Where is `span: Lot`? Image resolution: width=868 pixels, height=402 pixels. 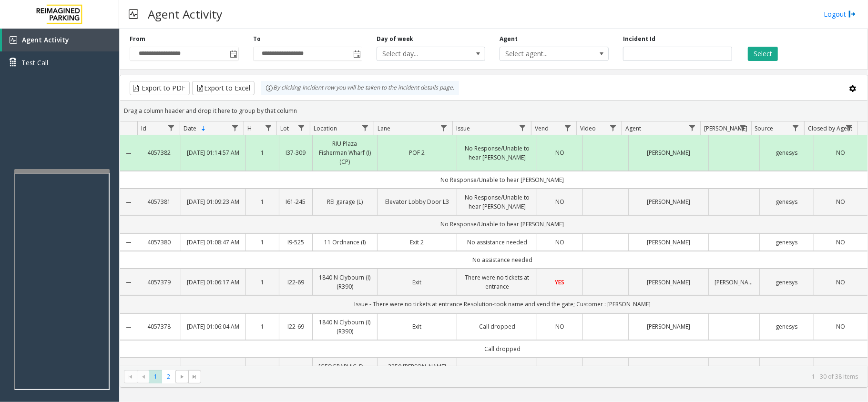 span: Lot is located at coordinates (285, 128).